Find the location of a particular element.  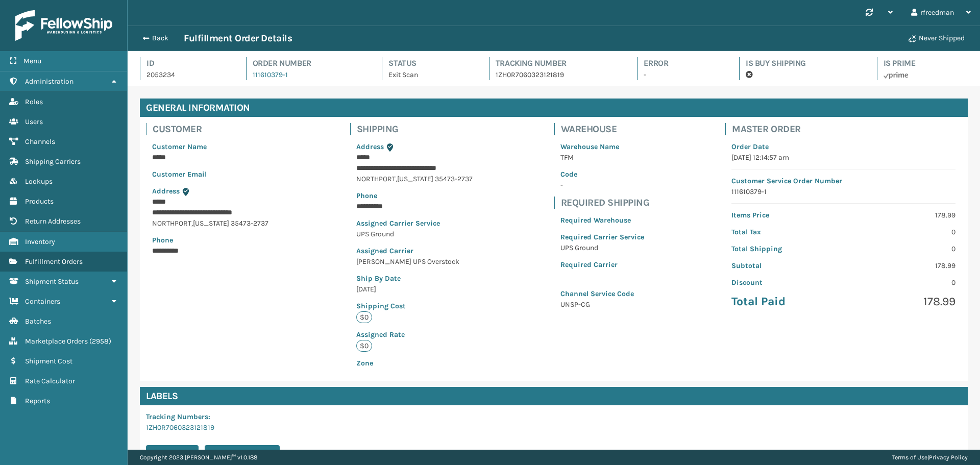

p: Customer Name is located at coordinates (210, 147).